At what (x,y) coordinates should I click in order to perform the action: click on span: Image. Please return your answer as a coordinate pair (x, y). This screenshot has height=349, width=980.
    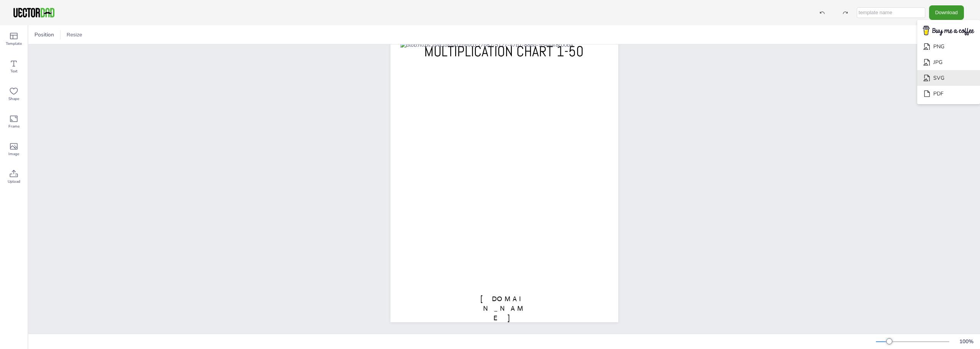
    Looking at the image, I should click on (13, 154).